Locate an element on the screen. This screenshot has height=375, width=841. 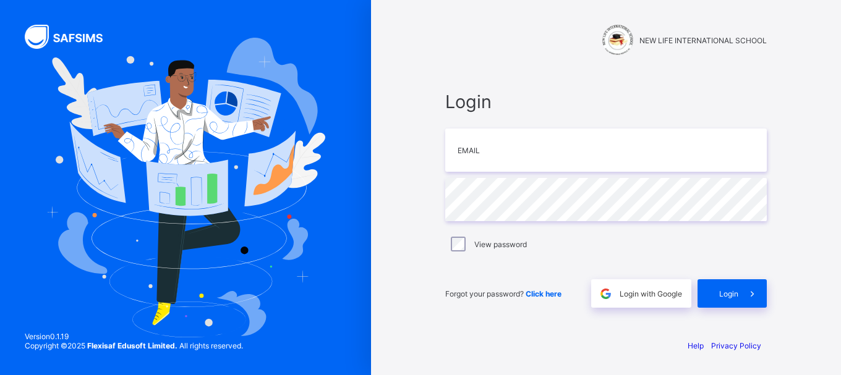
span: NEW LIFE INTERNATIONAL SCHOOL is located at coordinates (703, 40).